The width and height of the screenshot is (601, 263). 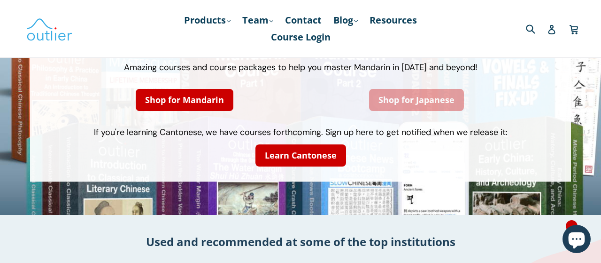 I want to click on a: Shop for Mandarin, so click(x=185, y=100).